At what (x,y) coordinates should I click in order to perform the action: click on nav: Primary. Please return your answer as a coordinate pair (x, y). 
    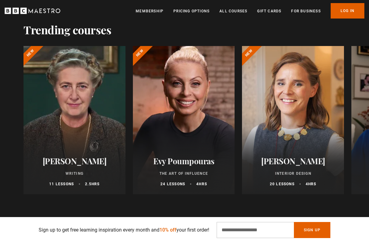
    Looking at the image, I should click on (250, 11).